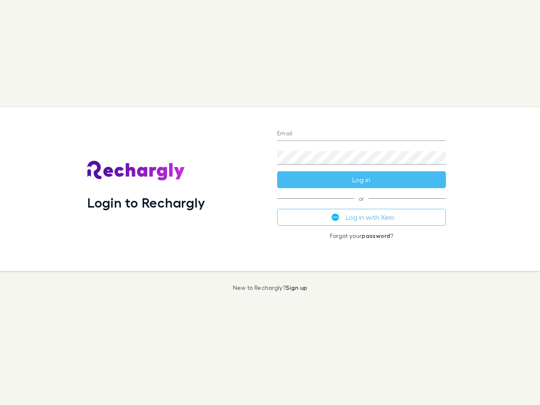  Describe the element at coordinates (296, 288) in the screenshot. I see `a: Sign up` at that location.